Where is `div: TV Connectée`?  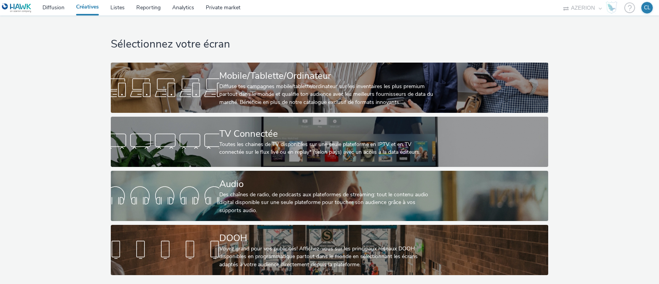 div: TV Connectée is located at coordinates (328, 134).